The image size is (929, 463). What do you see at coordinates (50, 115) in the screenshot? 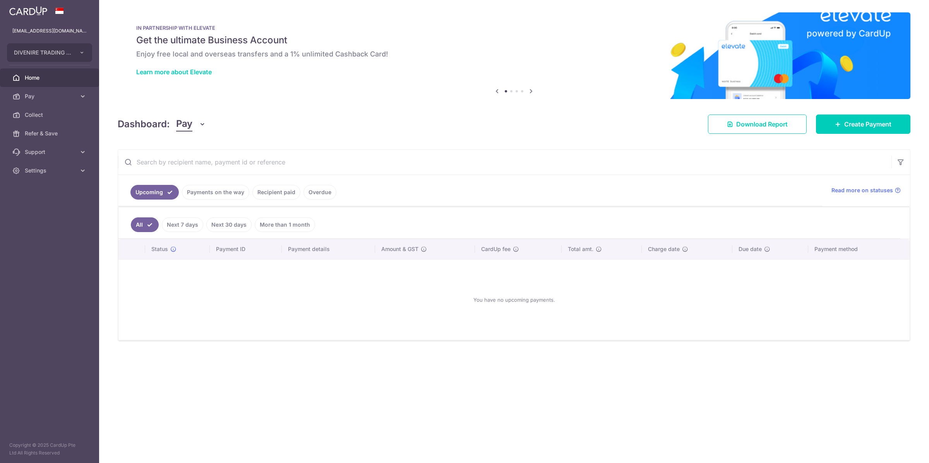
I see `span: Collect` at bounding box center [50, 115].